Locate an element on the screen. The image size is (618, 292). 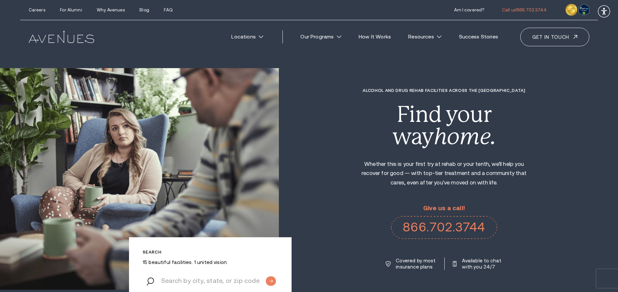
a: How It Works is located at coordinates (375, 37).